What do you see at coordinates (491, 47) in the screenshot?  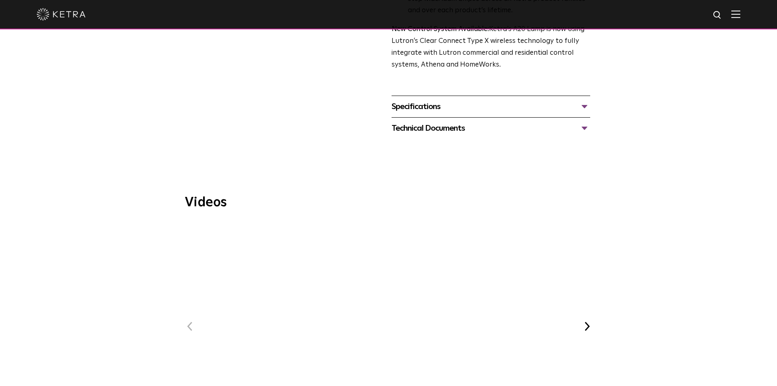 I see `p: Ketra’s A20 Lamp is now using Lutron’s Clear Connect Type X wireless technology to fully integrat...` at bounding box center [491, 47].